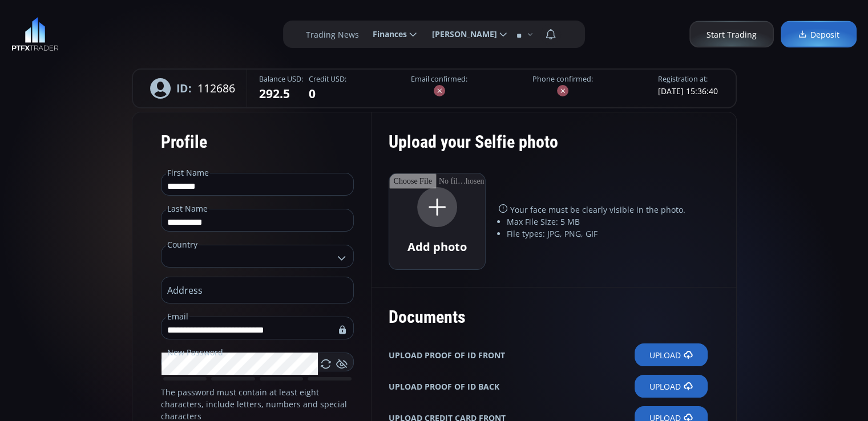 This screenshot has width=868, height=421. I want to click on b: ID:, so click(183, 88).